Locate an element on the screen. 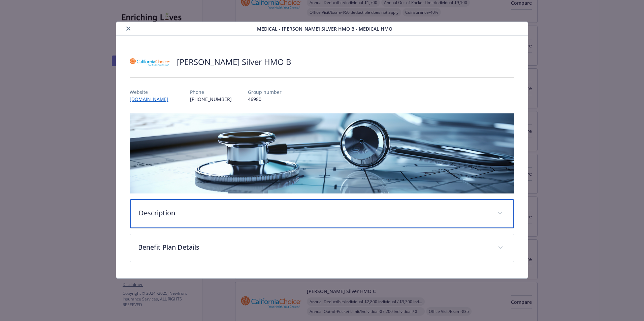 Image resolution: width=644 pixels, height=321 pixels. p: Website is located at coordinates (151, 92).